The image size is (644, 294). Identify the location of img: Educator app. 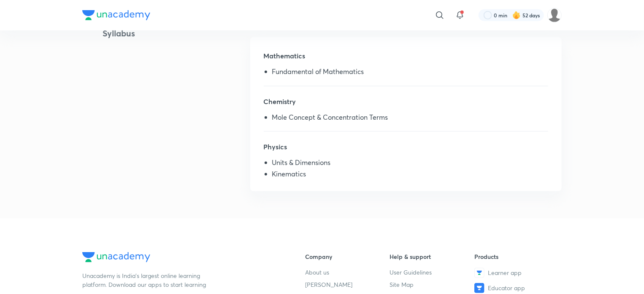
(479, 288).